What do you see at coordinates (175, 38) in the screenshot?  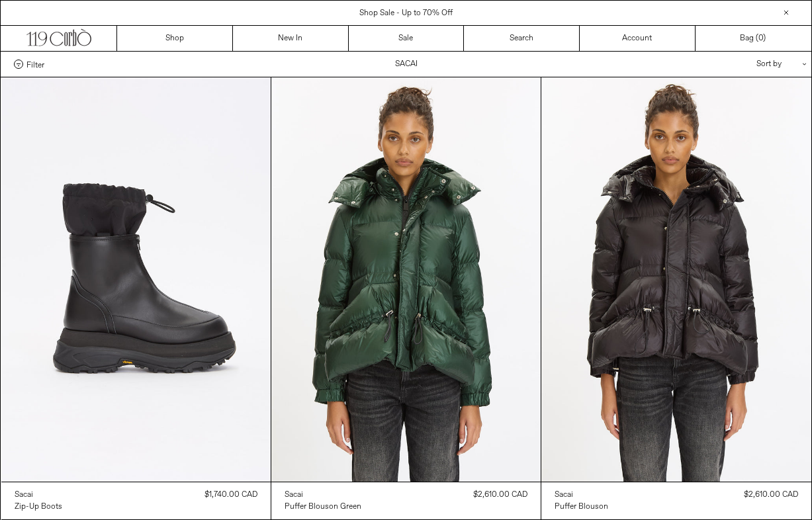 I see `a: Shop` at bounding box center [175, 38].